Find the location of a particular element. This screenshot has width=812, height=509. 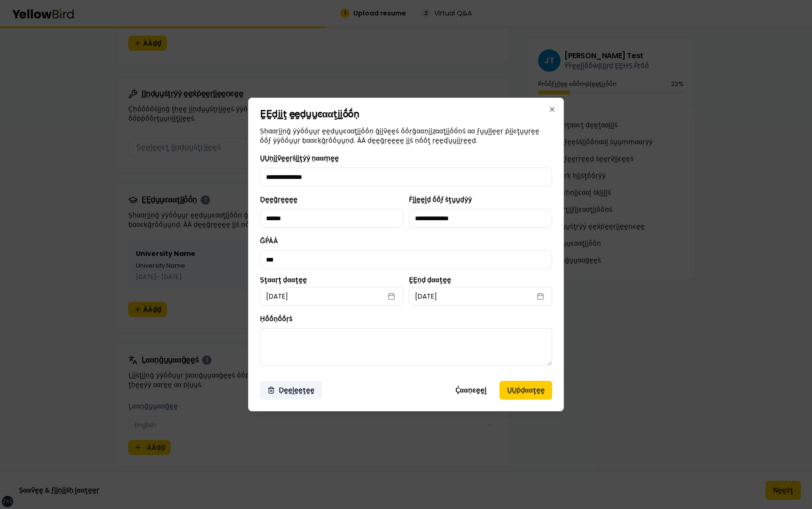

h2: ḚḚḍḭḭţ ḛḛḍṵṵͼααţḭḭṓṓṇ is located at coordinates (406, 114).